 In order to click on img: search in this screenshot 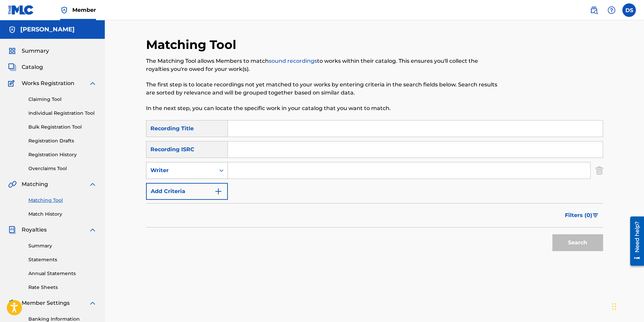, I will do `click(594, 10)`.